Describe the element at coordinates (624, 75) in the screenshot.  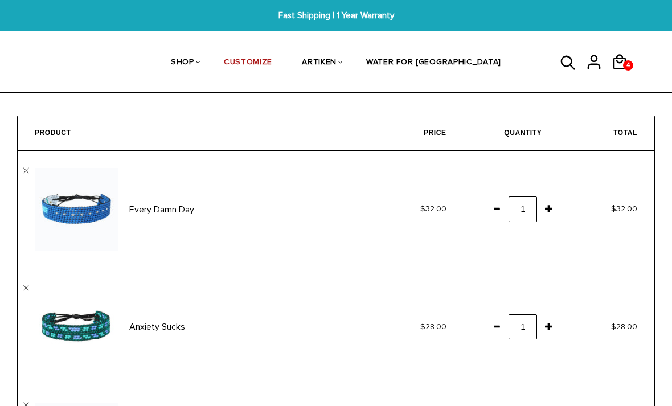
I see `a: 4` at that location.